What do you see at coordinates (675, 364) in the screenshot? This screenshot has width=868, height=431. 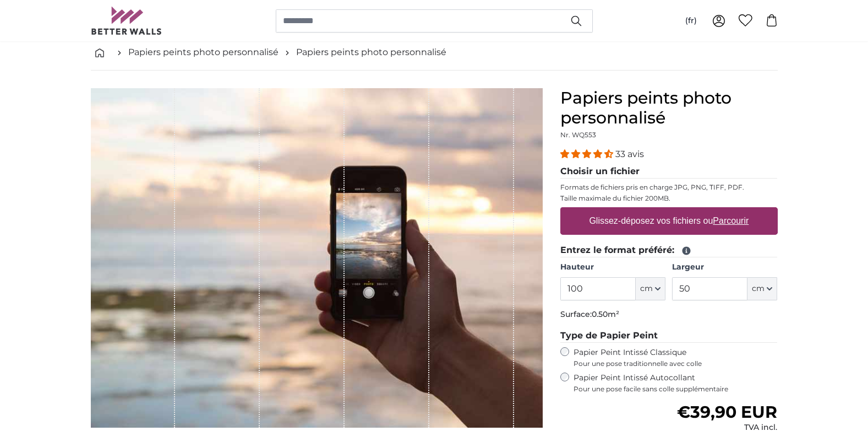 I see `span: Pour une pose traditionnelle avec colle` at bounding box center [675, 364].